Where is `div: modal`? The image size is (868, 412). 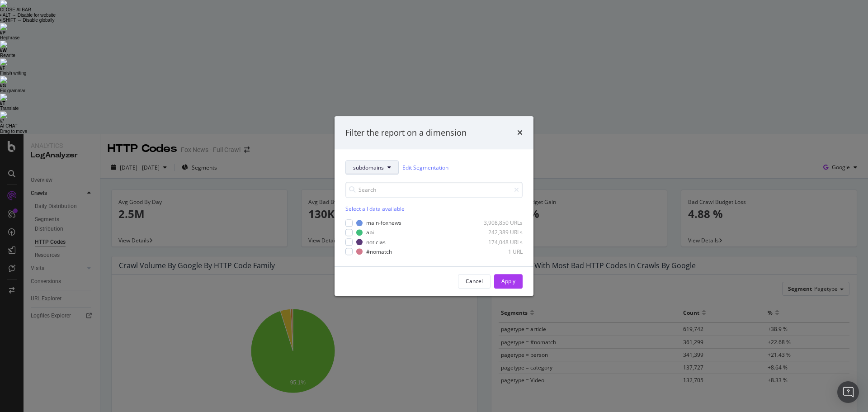
div: modal is located at coordinates (434, 206).